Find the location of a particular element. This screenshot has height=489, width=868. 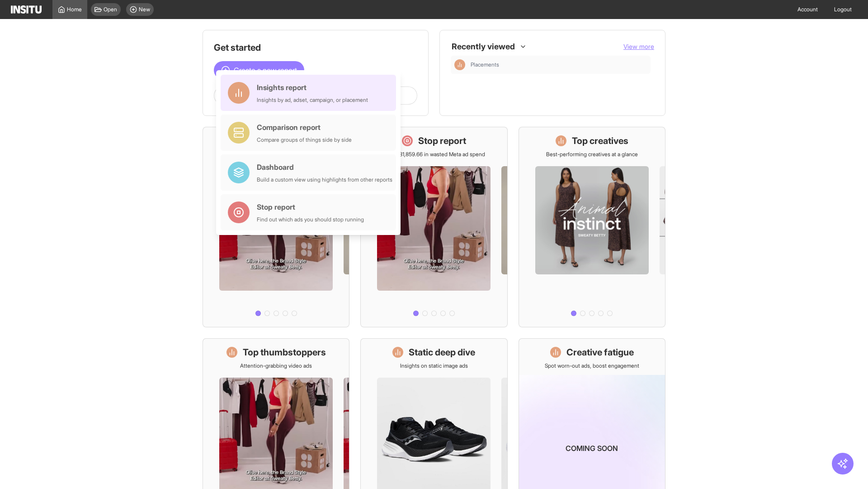

div: Stop report is located at coordinates (310, 207).